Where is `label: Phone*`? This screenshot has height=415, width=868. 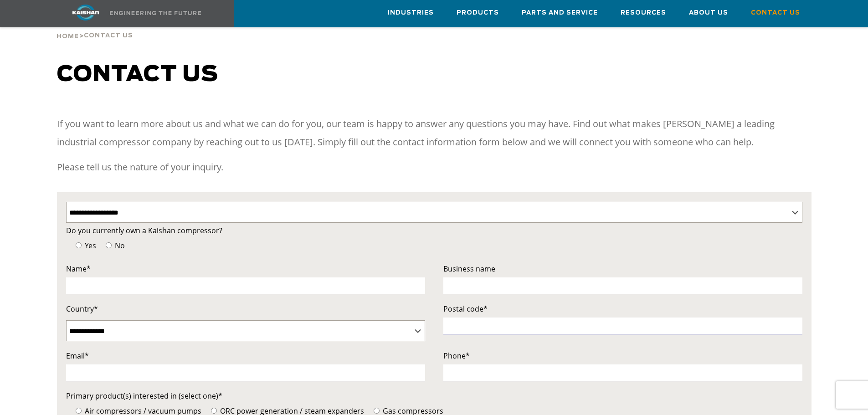
label: Phone* is located at coordinates (623, 356).